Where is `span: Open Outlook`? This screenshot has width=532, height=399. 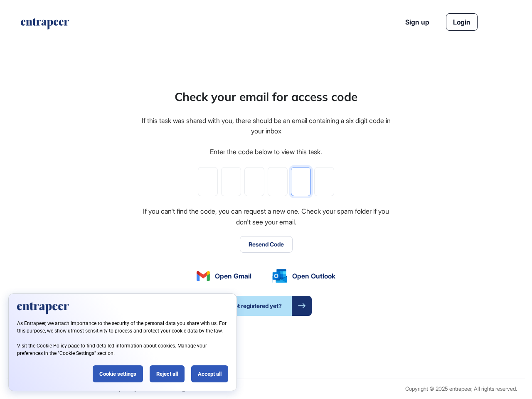
span: Open Outlook is located at coordinates (314, 276).